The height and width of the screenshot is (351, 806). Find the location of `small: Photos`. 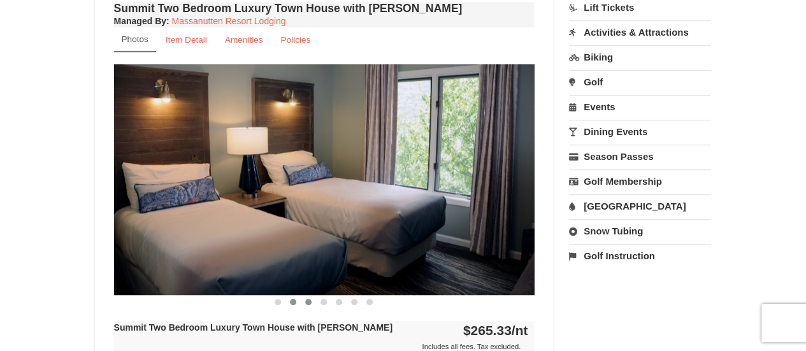

small: Photos is located at coordinates (135, 39).